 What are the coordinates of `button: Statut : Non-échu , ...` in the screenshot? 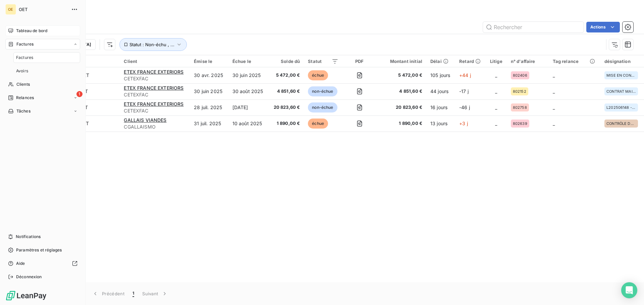 It's located at (153, 45).